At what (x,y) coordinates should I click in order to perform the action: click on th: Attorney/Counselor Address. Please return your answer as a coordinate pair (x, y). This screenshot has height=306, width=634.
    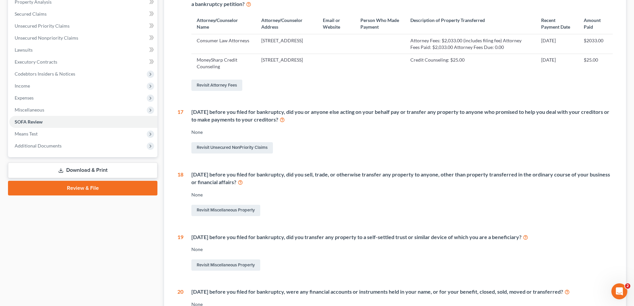
    Looking at the image, I should click on (287, 23).